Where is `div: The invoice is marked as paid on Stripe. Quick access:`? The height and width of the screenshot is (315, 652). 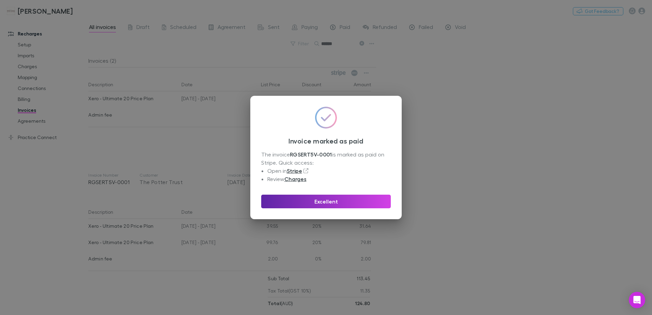
div: The invoice is marked as paid on Stripe. Quick access: is located at coordinates (326, 167).